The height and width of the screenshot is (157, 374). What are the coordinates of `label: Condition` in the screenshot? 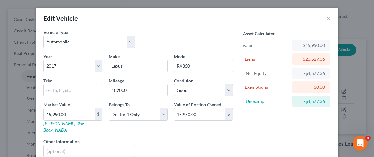 It's located at (184, 81).